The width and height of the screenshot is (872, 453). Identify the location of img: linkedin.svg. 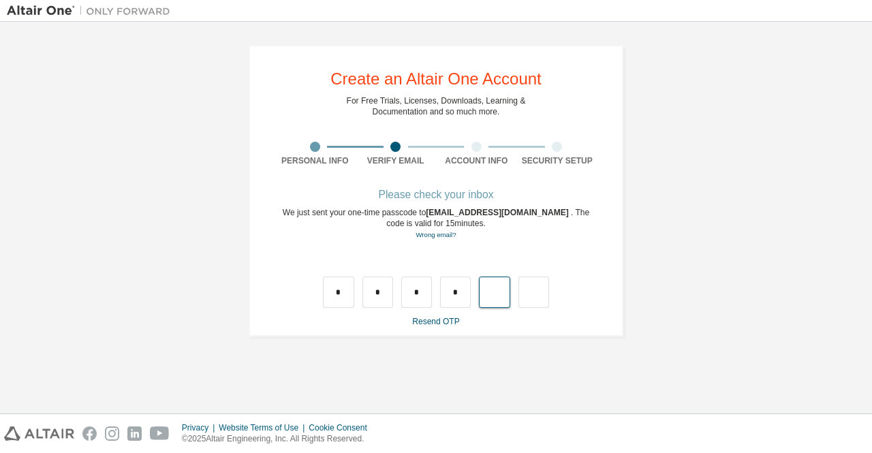
(134, 433).